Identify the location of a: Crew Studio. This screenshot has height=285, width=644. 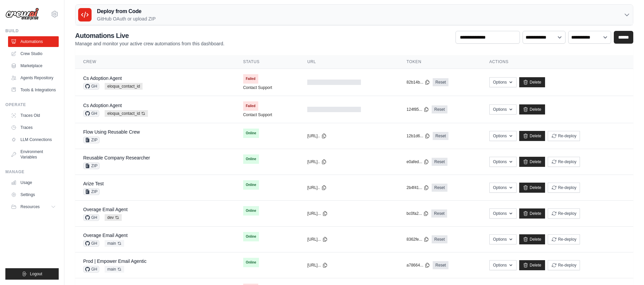
(33, 54).